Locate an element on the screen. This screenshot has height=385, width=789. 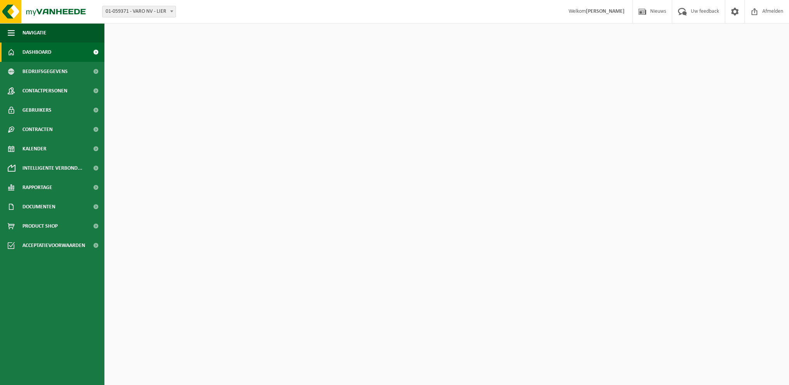
span: Navigatie is located at coordinates (34, 33).